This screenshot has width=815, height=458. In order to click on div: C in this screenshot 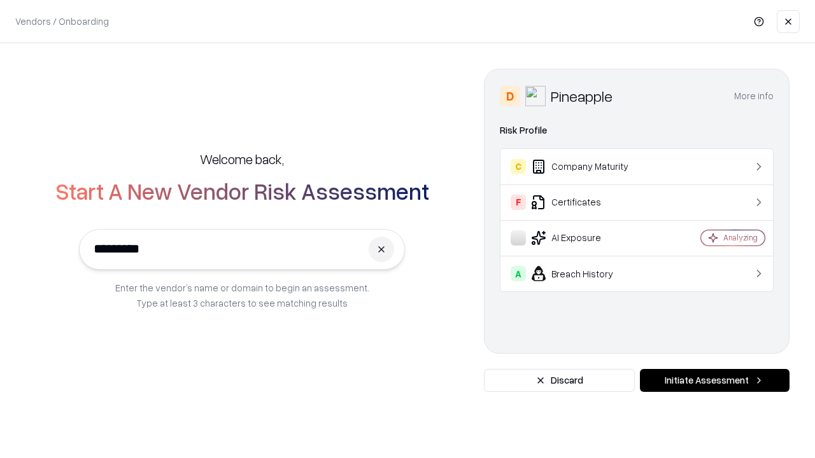, I will do `click(518, 167)`.